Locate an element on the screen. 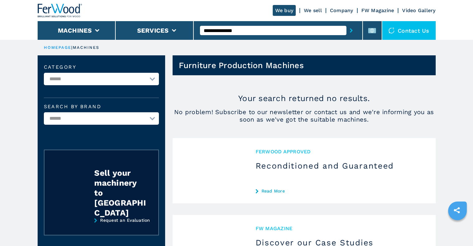 The image size is (473, 246). a: Company is located at coordinates (342, 10).